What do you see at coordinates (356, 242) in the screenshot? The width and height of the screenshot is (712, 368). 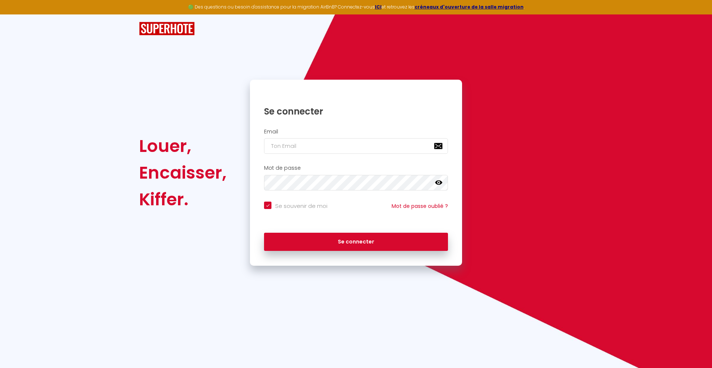 I see `button: Se connecter` at bounding box center [356, 242].